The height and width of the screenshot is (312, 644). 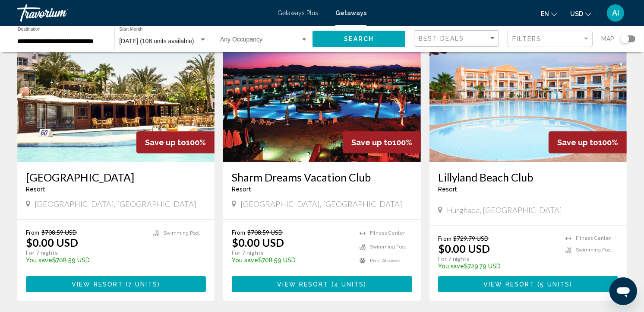 I want to click on a: Sharm Dreams Vacation Club, so click(x=322, y=177).